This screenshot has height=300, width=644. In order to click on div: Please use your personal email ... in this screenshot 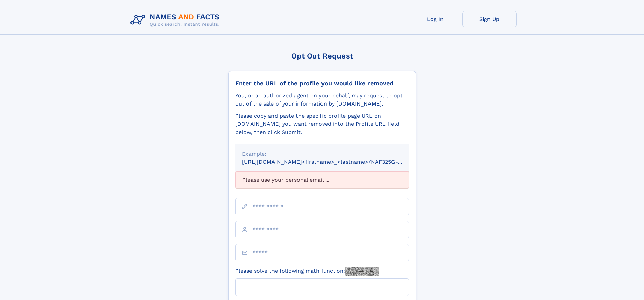, I will do `click(322, 180)`.